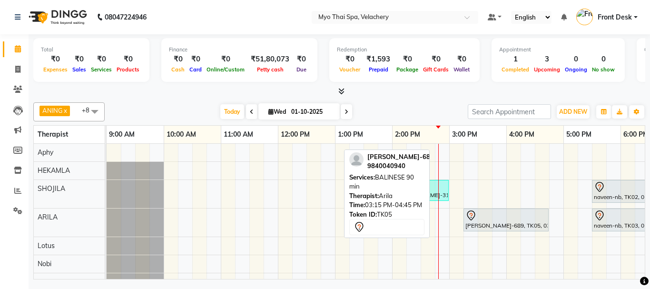  Describe the element at coordinates (55, 70) in the screenshot. I see `span: Expenses` at that location.